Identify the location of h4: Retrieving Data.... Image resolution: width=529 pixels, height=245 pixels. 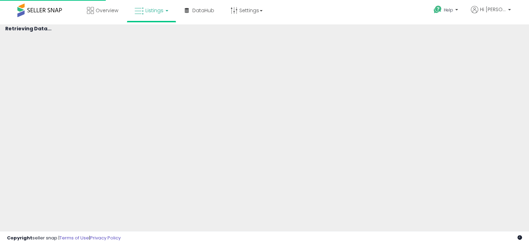
(264, 29).